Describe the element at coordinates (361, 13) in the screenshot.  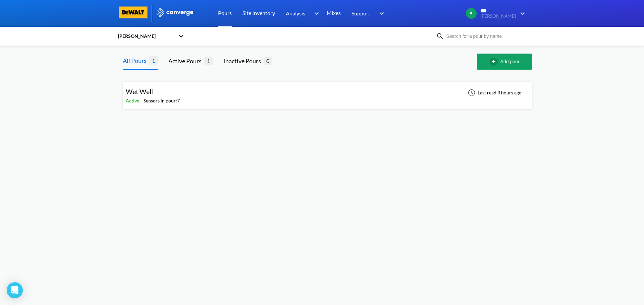
I see `span: Support` at that location.